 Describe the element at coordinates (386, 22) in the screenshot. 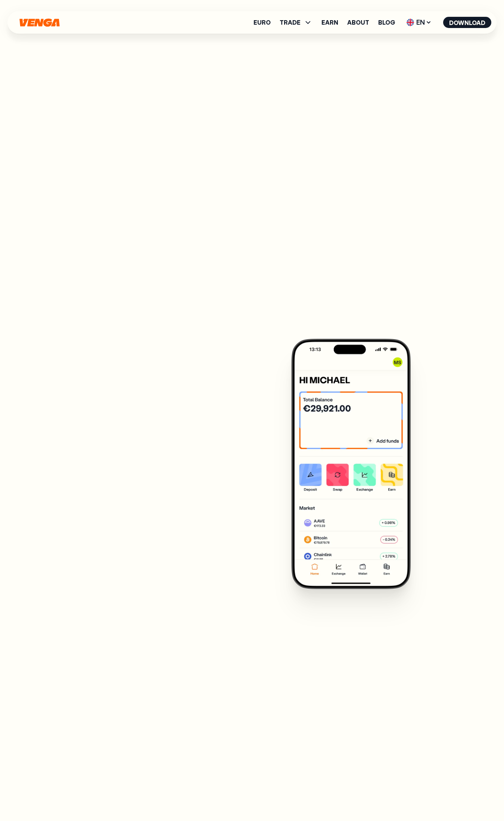

I see `a: Blog` at that location.